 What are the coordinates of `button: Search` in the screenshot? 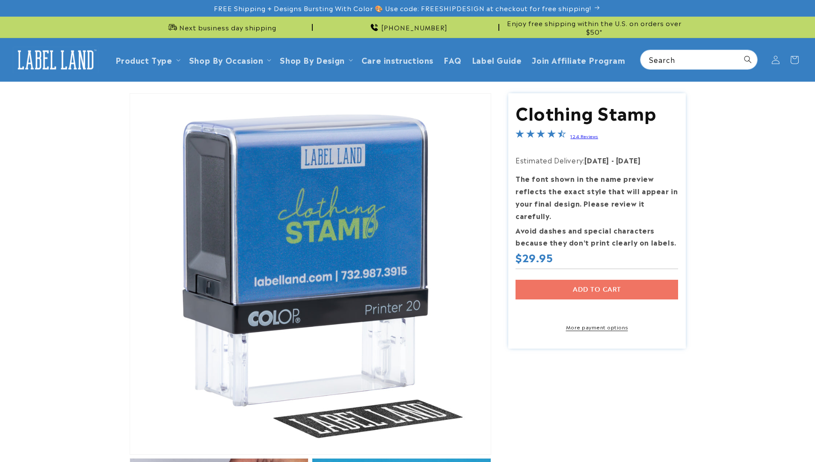 It's located at (748, 59).